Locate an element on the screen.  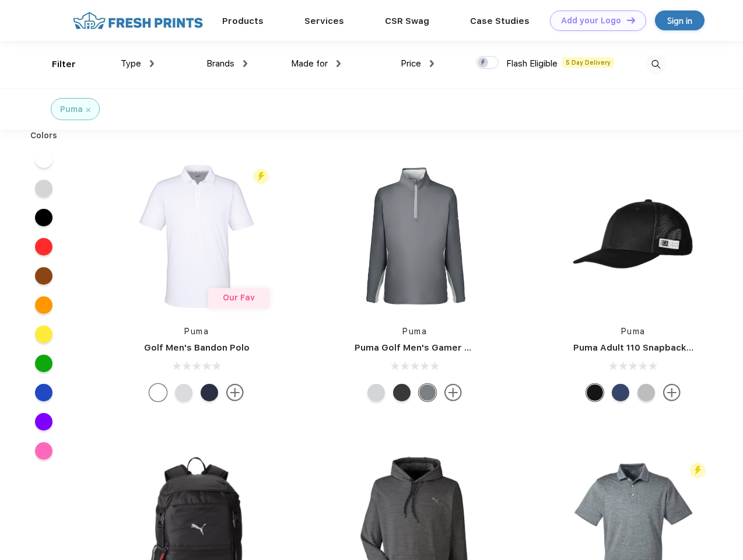
a: Products is located at coordinates (242, 21).